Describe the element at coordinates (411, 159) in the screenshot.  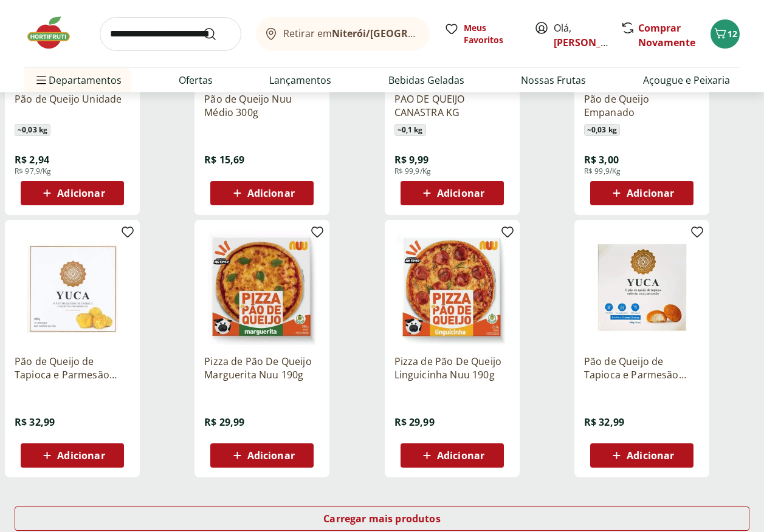
I see `span: R$ 9,99` at that location.